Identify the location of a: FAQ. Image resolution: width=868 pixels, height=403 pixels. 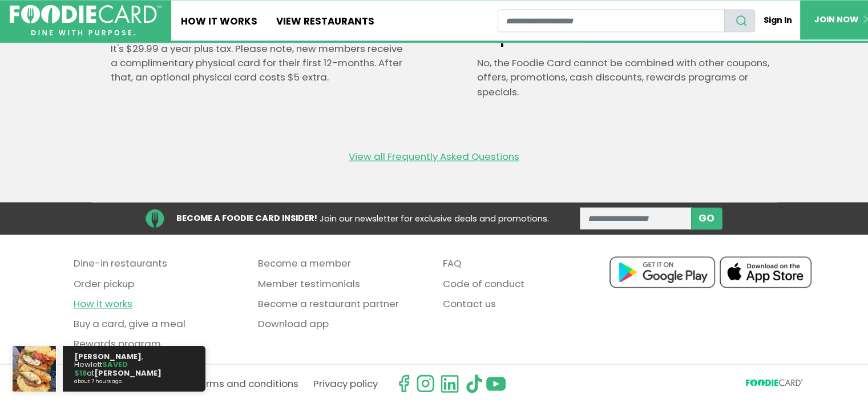
(526, 263).